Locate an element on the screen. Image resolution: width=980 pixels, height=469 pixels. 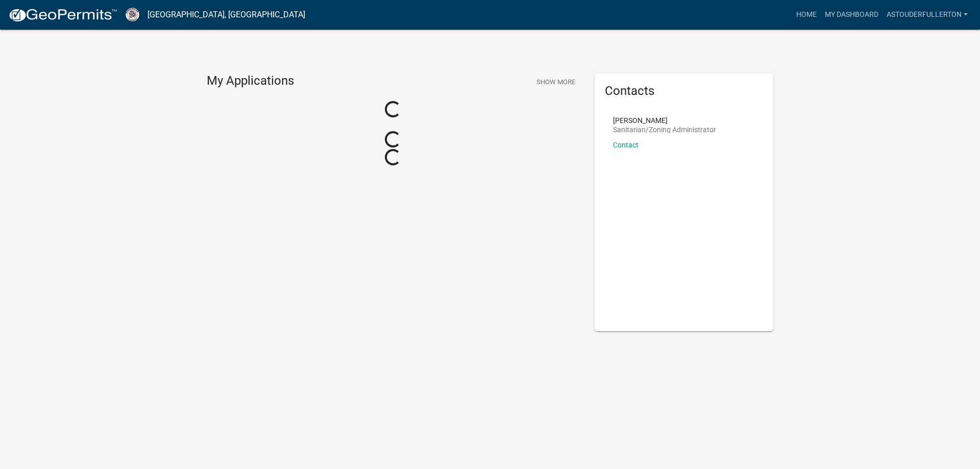
h5: Contacts is located at coordinates (684, 91).